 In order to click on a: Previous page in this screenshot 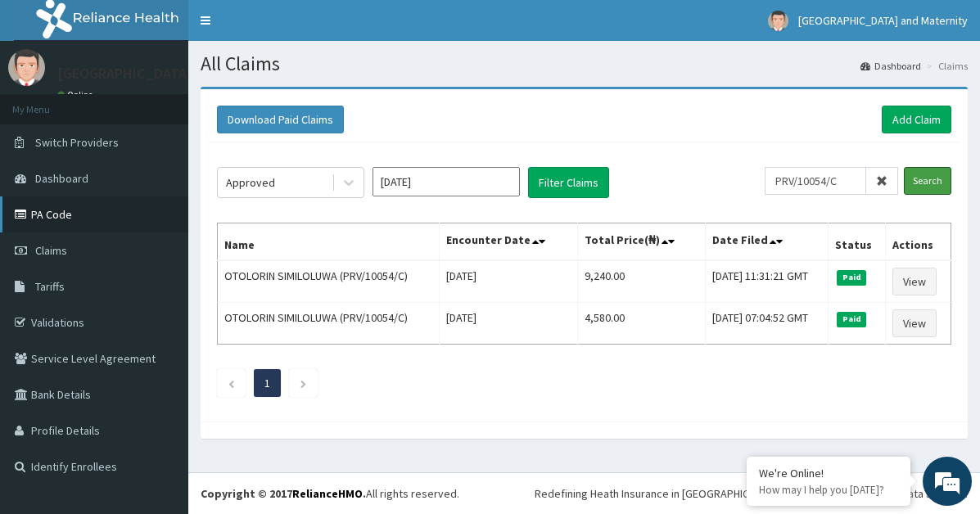, I will do `click(231, 383)`.